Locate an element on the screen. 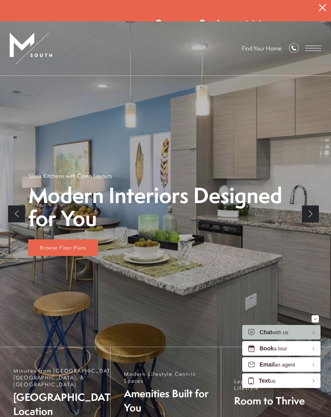 This screenshot has height=417, width=331. p: Sleek Kitchens with Open Layouts is located at coordinates (70, 175).